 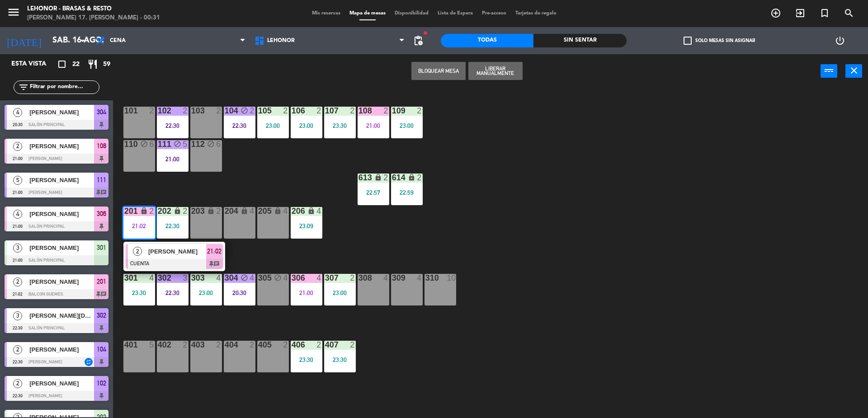 I want to click on div: 5, so click(x=152, y=345).